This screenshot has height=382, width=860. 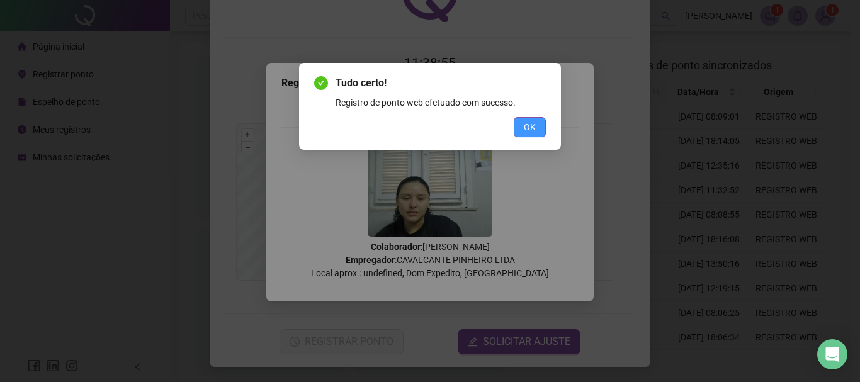 What do you see at coordinates (321, 83) in the screenshot?
I see `span: check-circle` at bounding box center [321, 83].